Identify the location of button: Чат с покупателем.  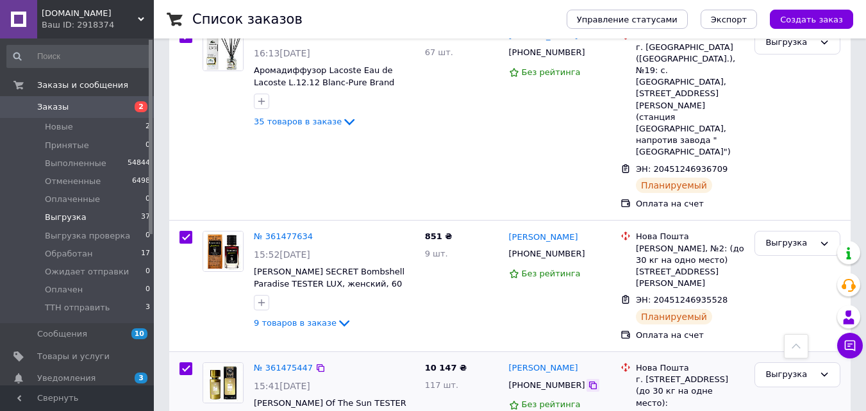
(850, 345).